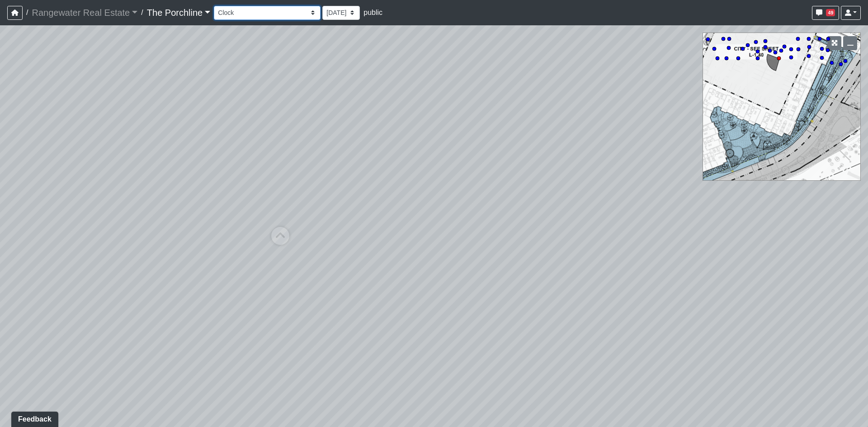 The height and width of the screenshot is (427, 868). I want to click on button: Feedback, so click(28, 10).